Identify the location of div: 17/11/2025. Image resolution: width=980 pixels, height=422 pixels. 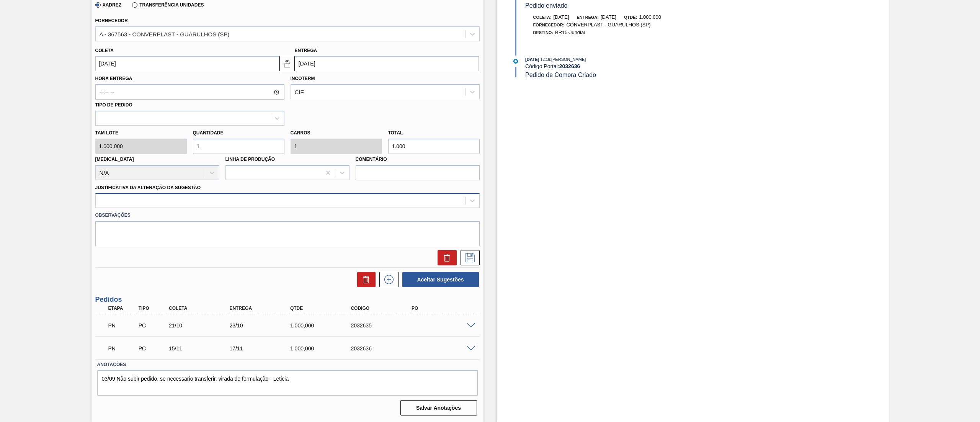
(262, 349).